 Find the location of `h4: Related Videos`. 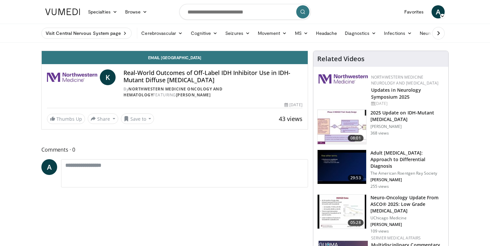

h4: Related Videos is located at coordinates (341, 59).